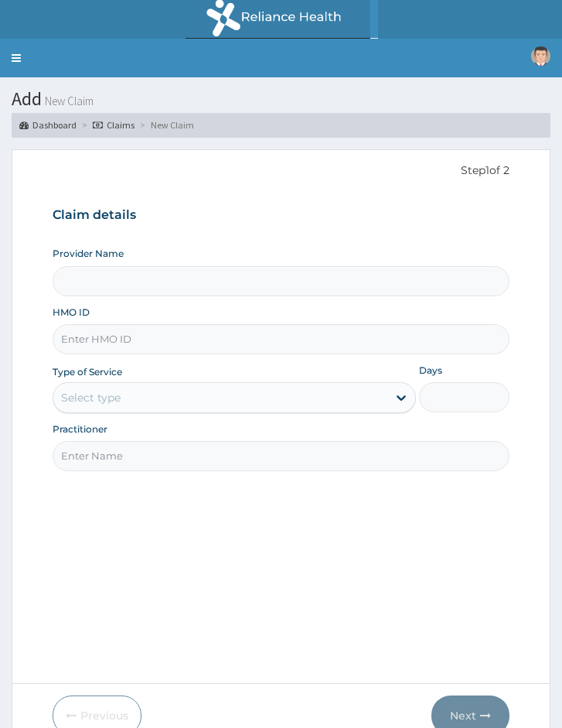  Describe the element at coordinates (281, 215) in the screenshot. I see `h3: Claim details` at that location.